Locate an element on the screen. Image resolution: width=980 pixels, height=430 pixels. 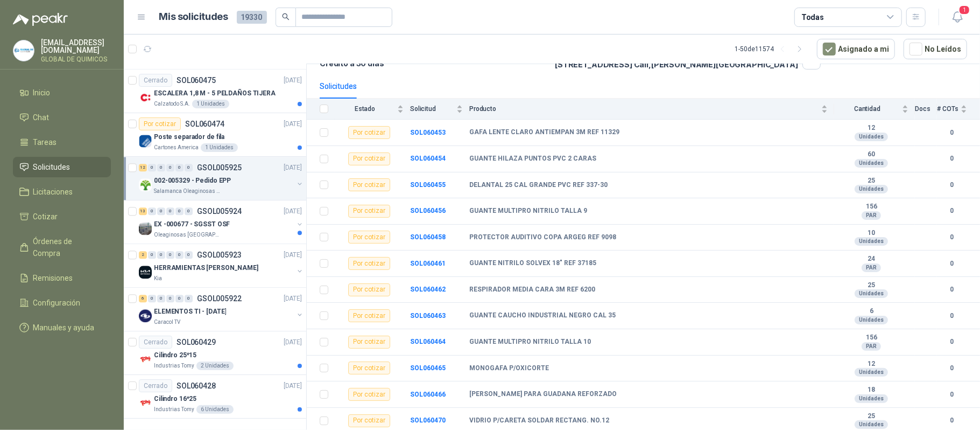
b: DELANTAL 25 CAL GRANDE PVC REF 337-30 is located at coordinates (538, 186).